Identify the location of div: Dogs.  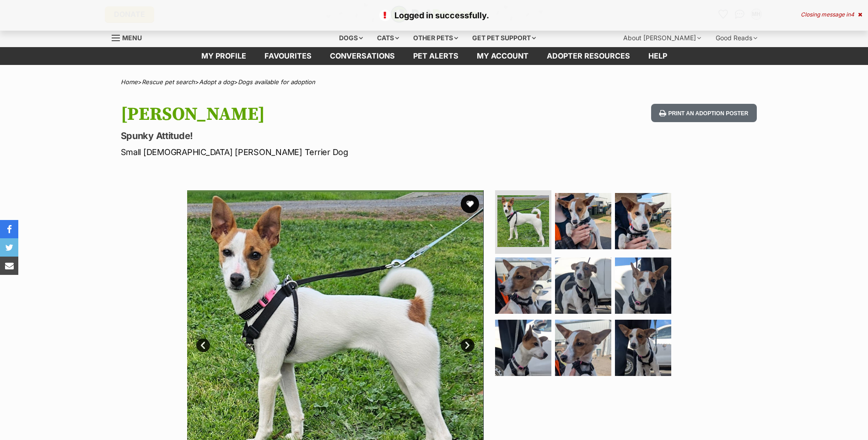
(351, 38).